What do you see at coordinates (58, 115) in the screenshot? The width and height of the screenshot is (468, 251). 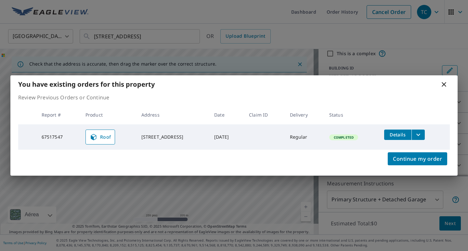 I see `th: Report #` at bounding box center [58, 115].